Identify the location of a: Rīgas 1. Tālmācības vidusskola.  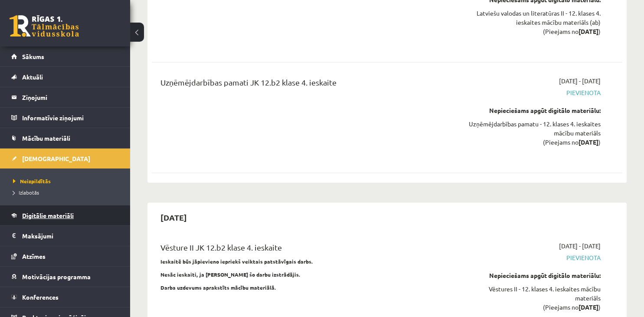
(44, 26).